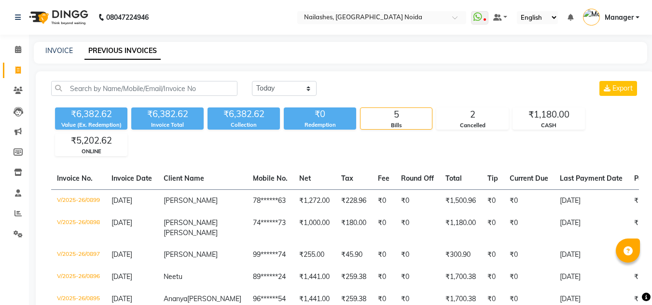 The width and height of the screenshot is (652, 305). What do you see at coordinates (347, 178) in the screenshot?
I see `span: Tax` at bounding box center [347, 178].